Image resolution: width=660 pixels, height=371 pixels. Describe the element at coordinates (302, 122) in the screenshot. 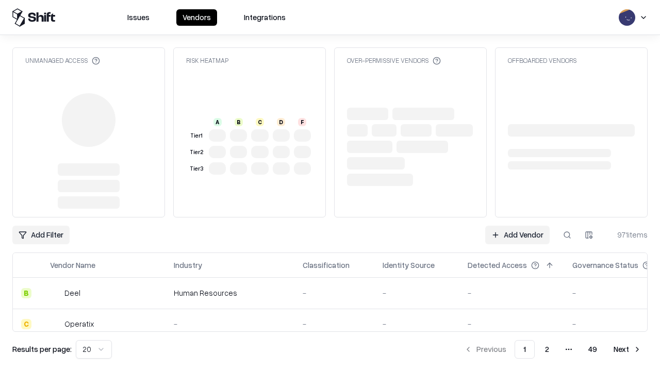

I see `div: F` at that location.